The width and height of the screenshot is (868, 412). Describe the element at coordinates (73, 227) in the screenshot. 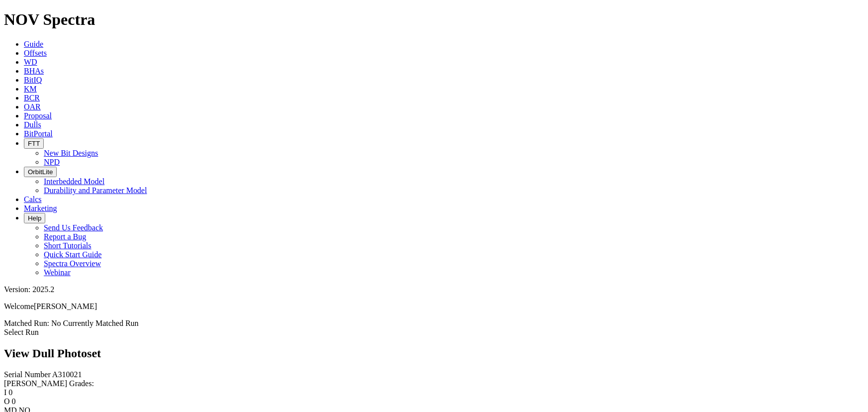

I see `a: Send Us Feedback` at that location.